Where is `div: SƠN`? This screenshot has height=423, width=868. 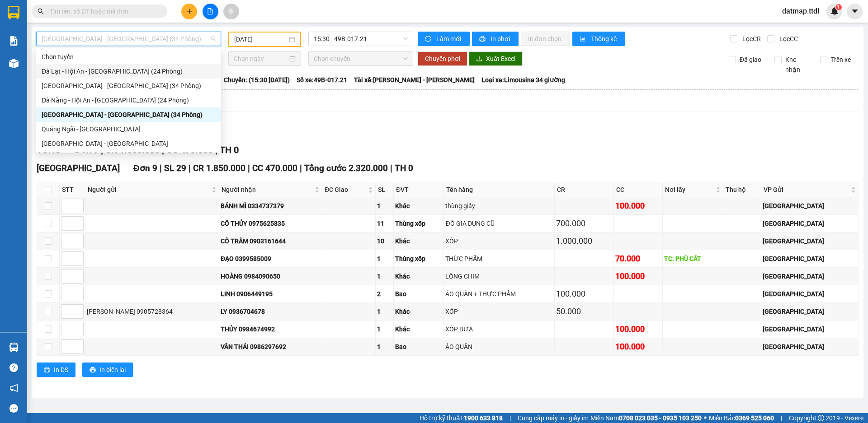 div: SƠN is located at coordinates (151, 33).